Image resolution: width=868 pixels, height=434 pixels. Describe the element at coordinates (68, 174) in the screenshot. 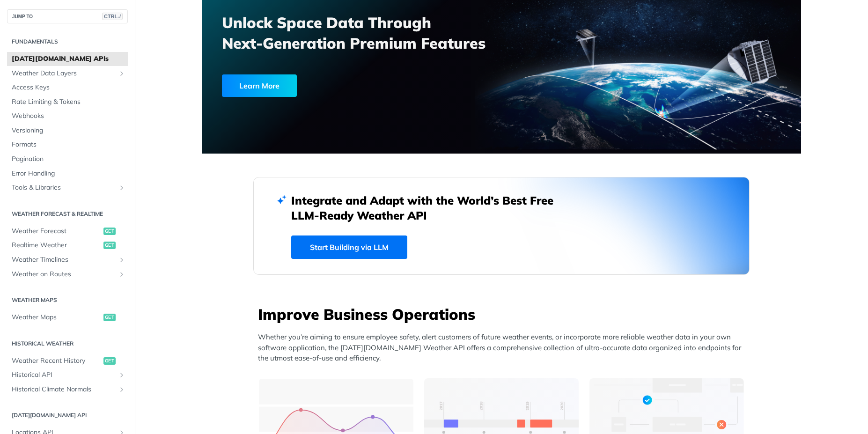

I see `span: Error Handling` at that location.